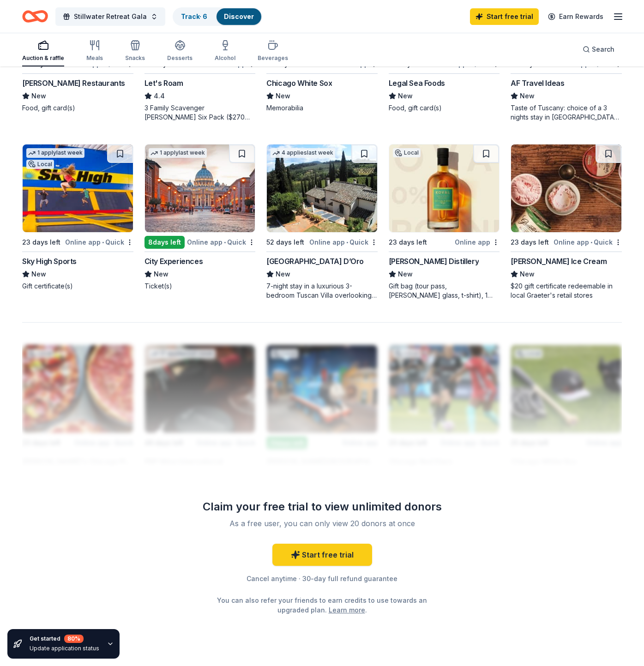  I want to click on div: 80 %, so click(74, 639).